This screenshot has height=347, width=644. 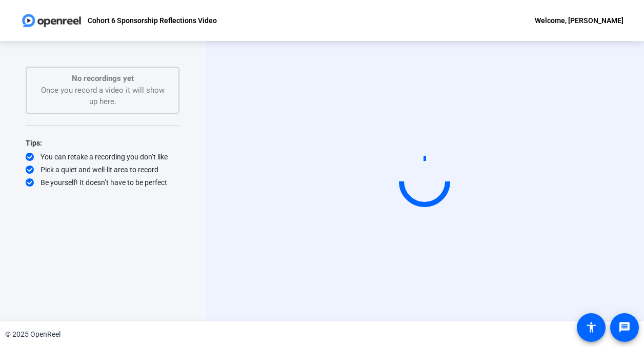 I want to click on img: OpenReel logo, so click(x=51, y=20).